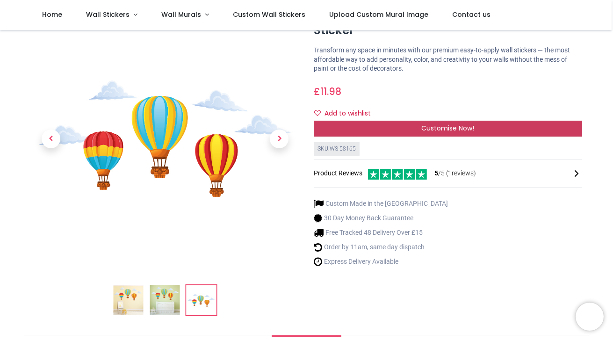 The width and height of the screenshot is (613, 340). Describe the element at coordinates (165, 300) in the screenshot. I see `img: WS-58165-02` at that location.